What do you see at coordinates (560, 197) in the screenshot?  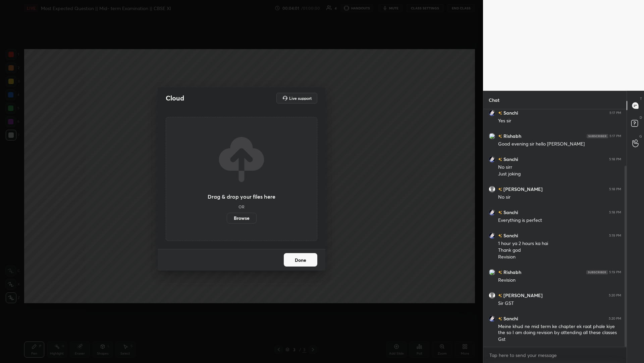 I see `div: No sir` at bounding box center [560, 197].